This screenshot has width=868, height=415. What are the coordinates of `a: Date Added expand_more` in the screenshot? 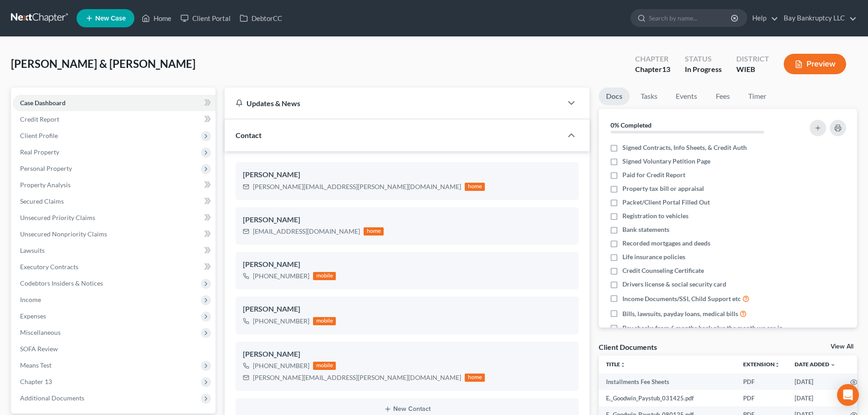 It's located at (815, 364).